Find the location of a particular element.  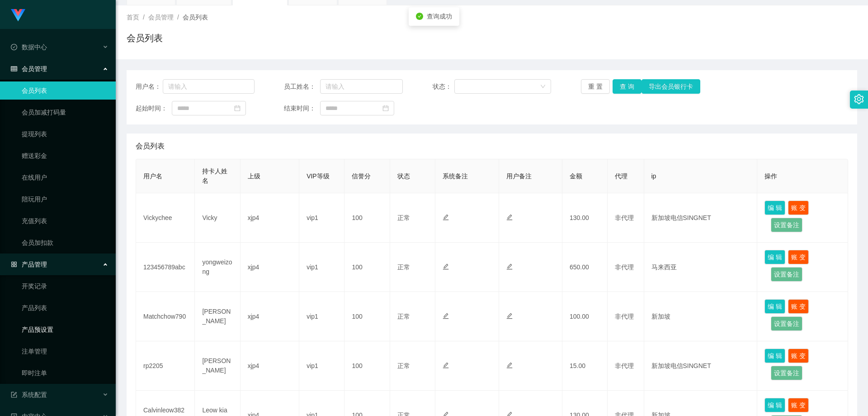

span: 上级 is located at coordinates (254, 176).